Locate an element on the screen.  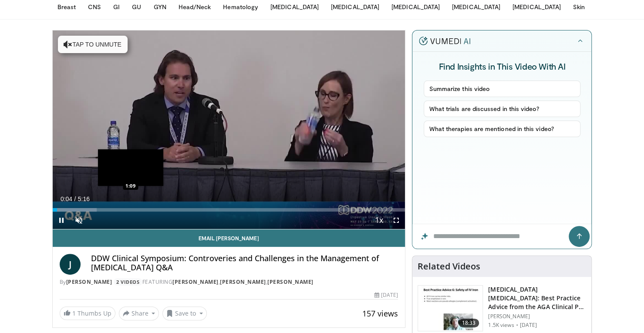
span: 1 is located at coordinates (74, 313).